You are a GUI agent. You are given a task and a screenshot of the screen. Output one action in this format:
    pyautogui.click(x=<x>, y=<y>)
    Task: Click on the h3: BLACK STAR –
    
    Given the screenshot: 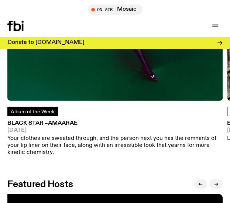 What is the action you would take?
    pyautogui.click(x=115, y=123)
    